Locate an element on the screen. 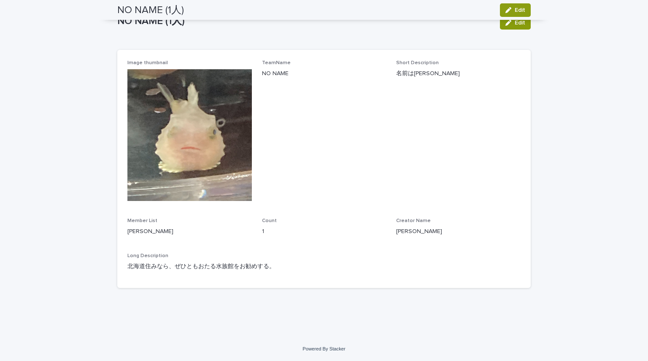  span: Member List is located at coordinates (142, 221).